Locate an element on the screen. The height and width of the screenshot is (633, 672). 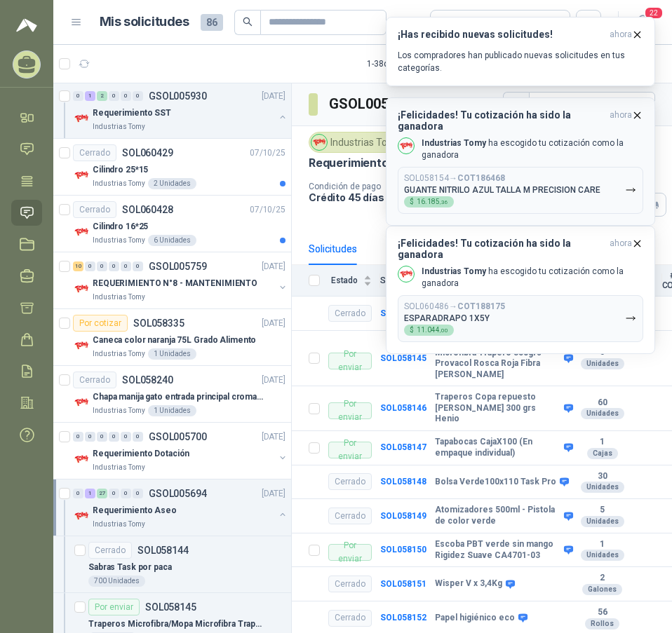
p: Cilindro 16*25 is located at coordinates (120, 226).